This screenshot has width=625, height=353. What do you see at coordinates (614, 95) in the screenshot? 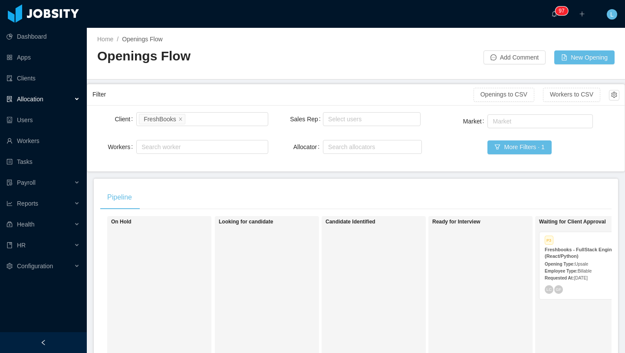
I see `button: icon: setting` at bounding box center [614, 95].